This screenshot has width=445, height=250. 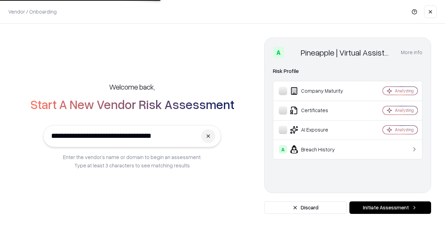 I want to click on div: Certificates, so click(x=320, y=111).